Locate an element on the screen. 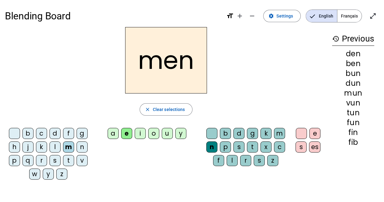 Image resolution: width=384 pixels, height=202 pixels. button: Enter full screen is located at coordinates (373, 16).